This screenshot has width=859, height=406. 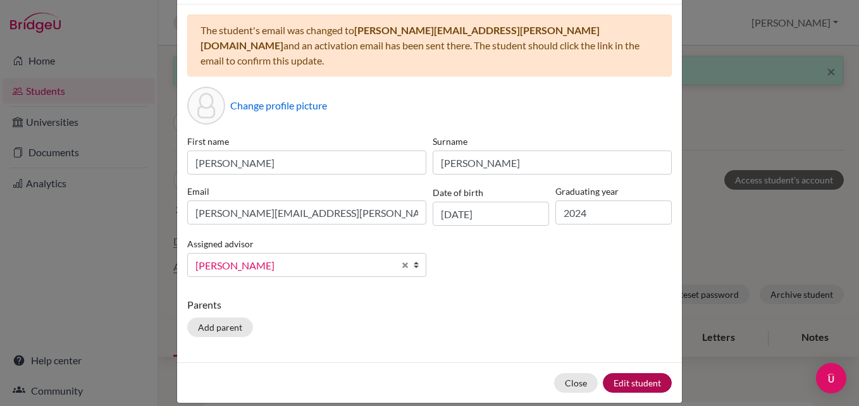 What do you see at coordinates (637, 383) in the screenshot?
I see `button: Edit student` at bounding box center [637, 383].